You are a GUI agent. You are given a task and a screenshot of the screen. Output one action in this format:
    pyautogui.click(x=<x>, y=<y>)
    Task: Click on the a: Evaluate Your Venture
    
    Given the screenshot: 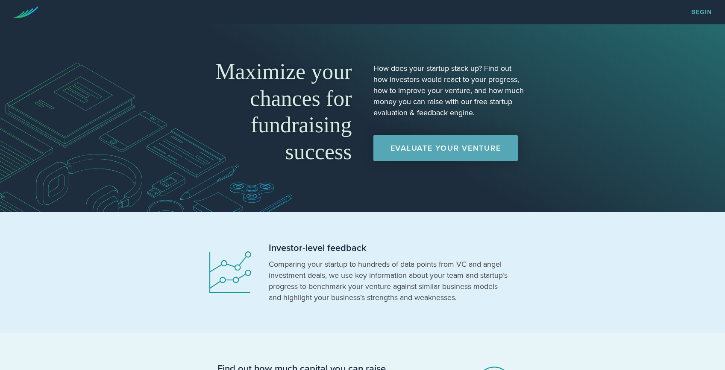 What is the action you would take?
    pyautogui.click(x=445, y=148)
    